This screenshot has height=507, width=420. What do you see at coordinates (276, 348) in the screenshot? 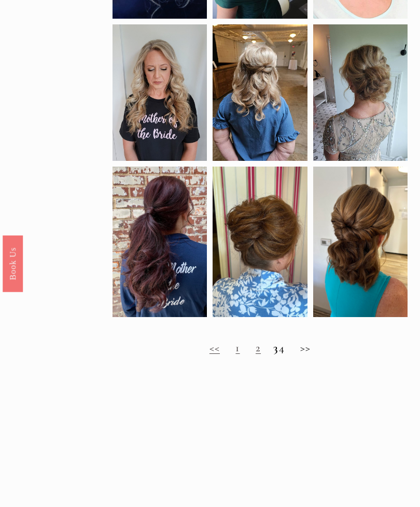
I see `strong: 3` at bounding box center [276, 348].